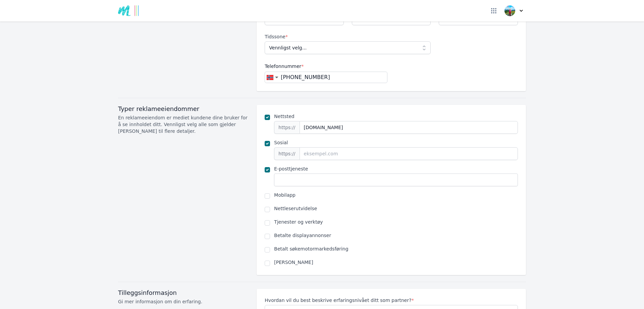 This screenshot has height=309, width=644. I want to click on font: Tilleggsinformasjon, so click(147, 292).